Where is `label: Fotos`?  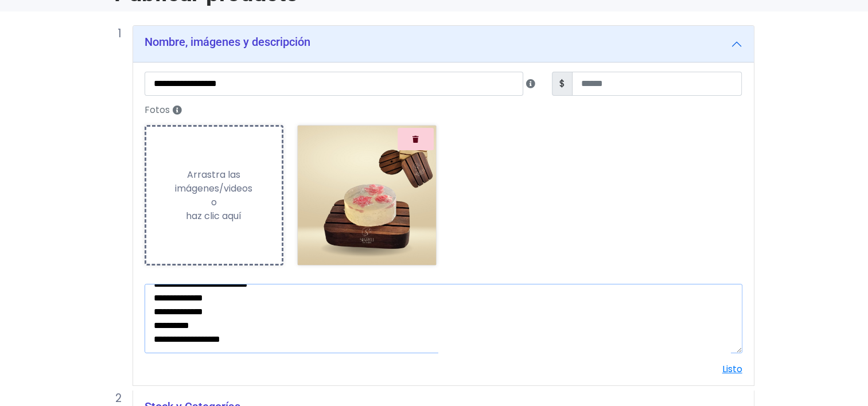 label: Fotos is located at coordinates (443, 110).